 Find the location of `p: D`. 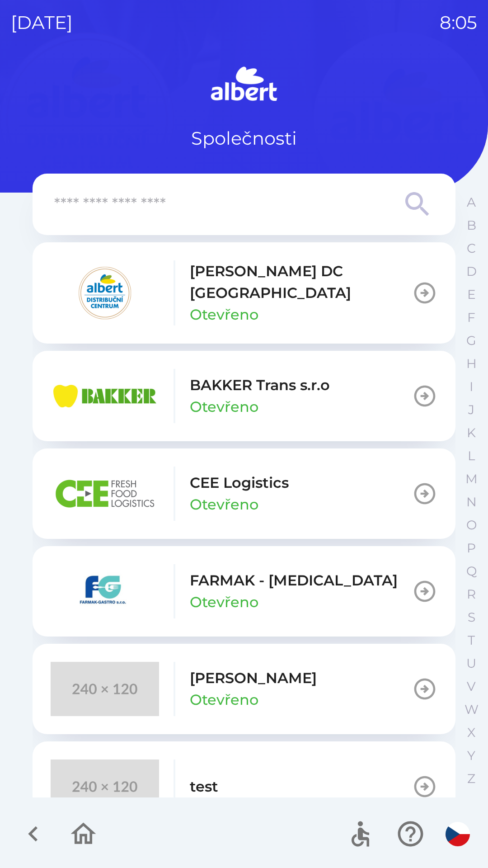

p: D is located at coordinates (472, 271).